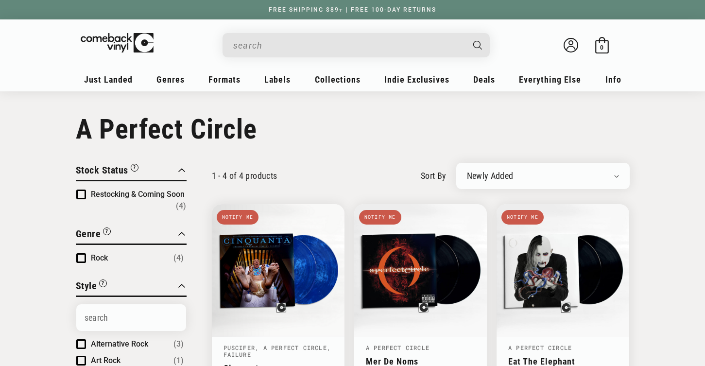 This screenshot has width=705, height=366. I want to click on span: Style, so click(87, 286).